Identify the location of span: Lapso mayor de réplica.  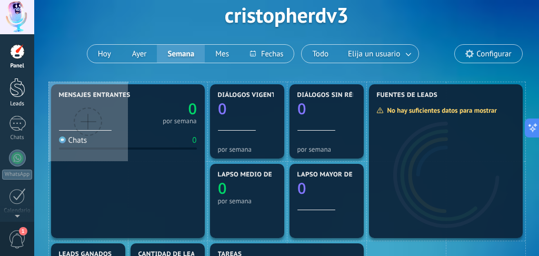
(339, 175).